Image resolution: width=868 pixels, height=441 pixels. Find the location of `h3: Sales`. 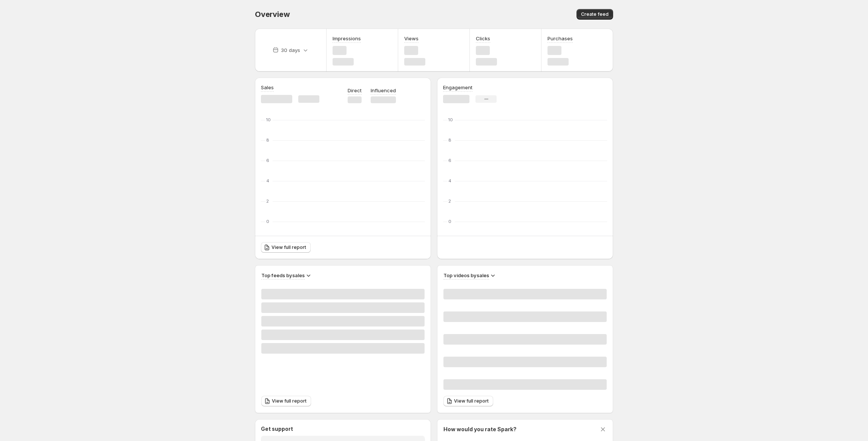

h3: Sales is located at coordinates (267, 87).